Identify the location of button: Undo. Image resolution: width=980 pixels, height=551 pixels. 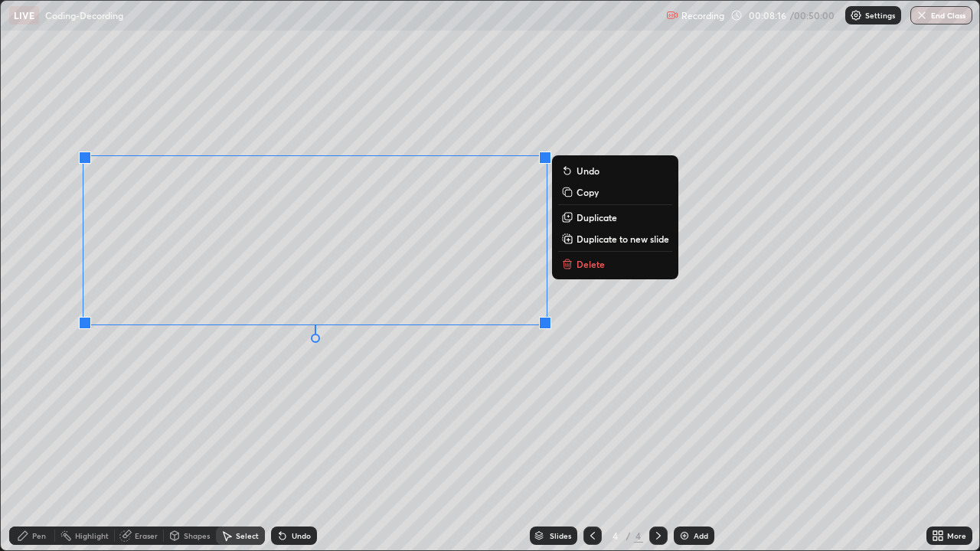
(614, 171).